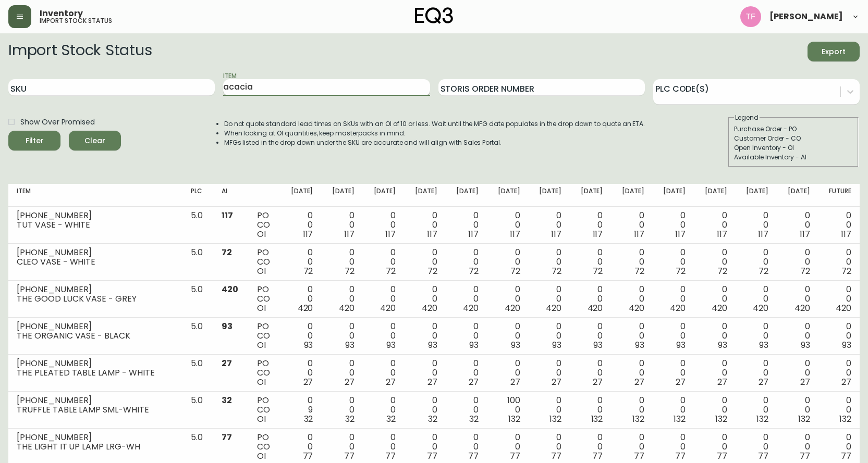 The image size is (868, 463). What do you see at coordinates (197, 195) in the screenshot?
I see `th: PLC` at bounding box center [197, 195].